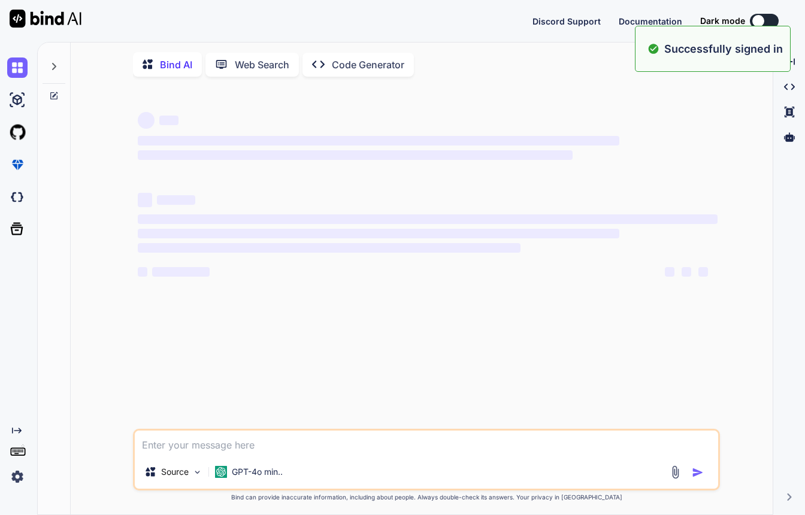 The height and width of the screenshot is (515, 805). Describe the element at coordinates (262, 65) in the screenshot. I see `p: Web Search` at that location.